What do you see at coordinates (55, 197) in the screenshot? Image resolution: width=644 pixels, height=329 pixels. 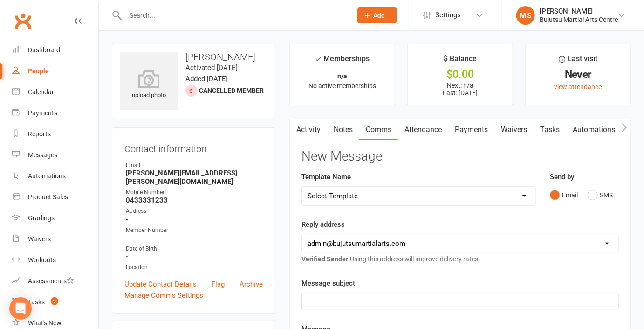 I see `a: Product Sales` at bounding box center [55, 197].